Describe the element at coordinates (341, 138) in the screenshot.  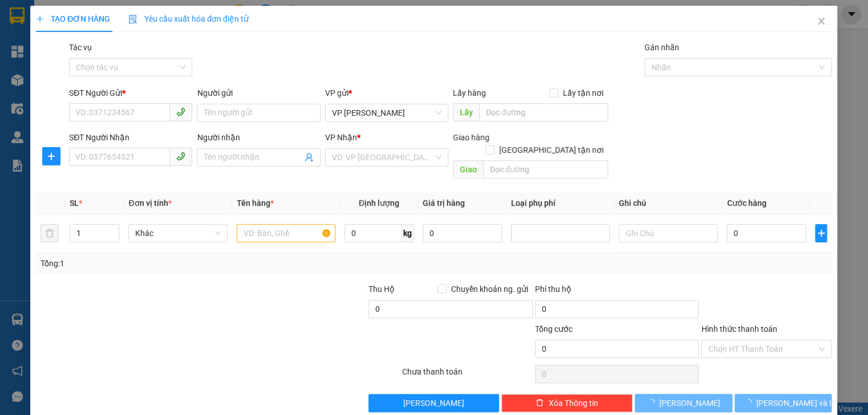
I see `span: VP Nhận` at that location.